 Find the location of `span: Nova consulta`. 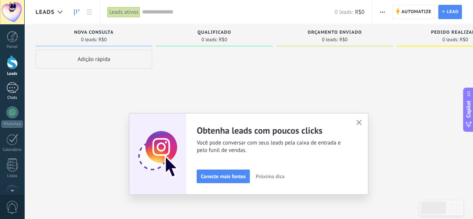

span: Nova consulta is located at coordinates (94, 33).